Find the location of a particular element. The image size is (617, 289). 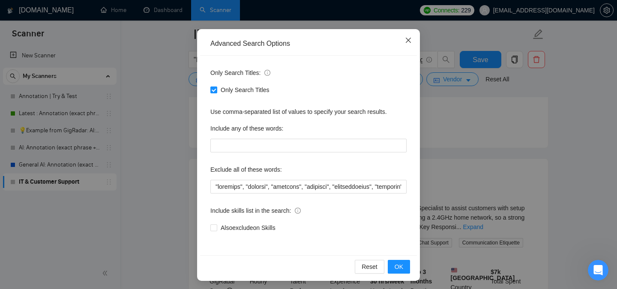

button: Close is located at coordinates (408, 41).